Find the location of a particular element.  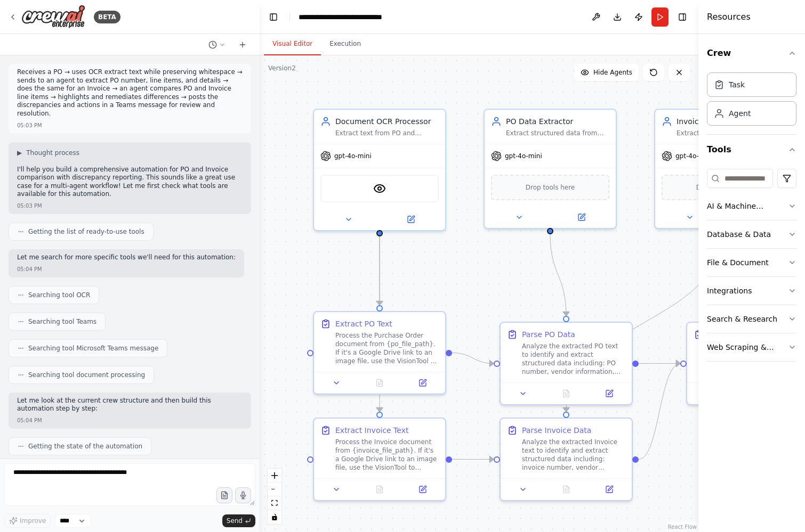

button: Search & Research is located at coordinates (752, 319).